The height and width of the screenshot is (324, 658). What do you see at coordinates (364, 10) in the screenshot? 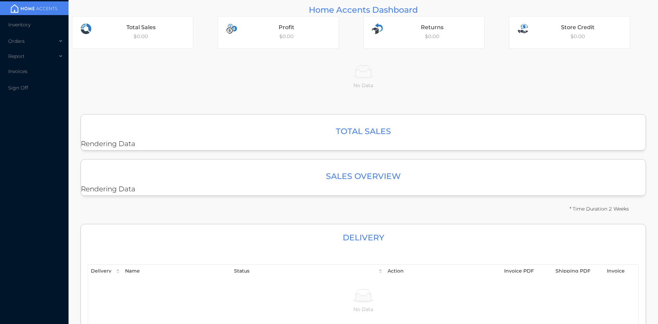
I see `div: Home Accents Dashboard` at bounding box center [364, 10].